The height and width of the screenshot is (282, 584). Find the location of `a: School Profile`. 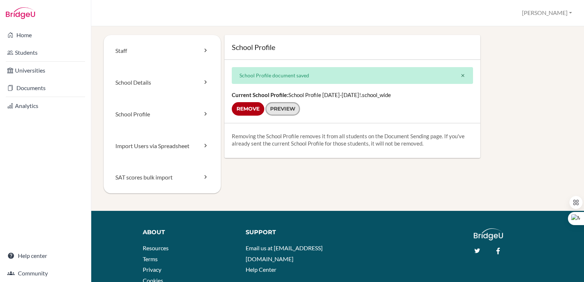

a: School Profile is located at coordinates (162, 114).